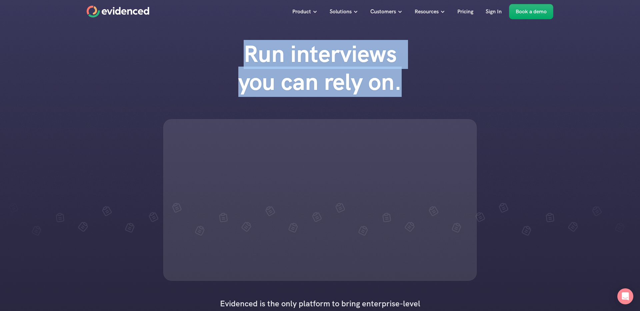 This screenshot has height=311, width=640. What do you see at coordinates (427, 12) in the screenshot?
I see `p: Resources` at bounding box center [427, 12].